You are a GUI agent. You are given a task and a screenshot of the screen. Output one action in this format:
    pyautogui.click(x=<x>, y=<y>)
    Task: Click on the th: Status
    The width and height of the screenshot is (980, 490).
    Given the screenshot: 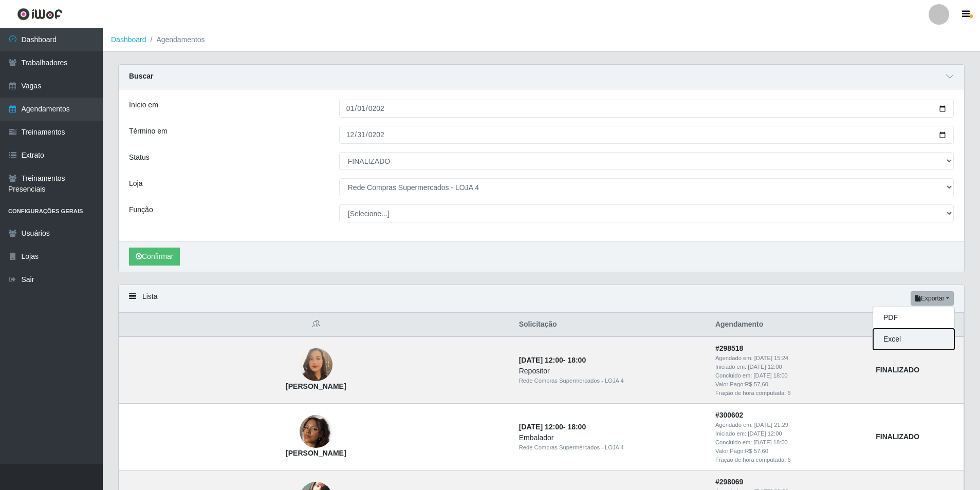 What is the action you would take?
    pyautogui.click(x=916, y=325)
    